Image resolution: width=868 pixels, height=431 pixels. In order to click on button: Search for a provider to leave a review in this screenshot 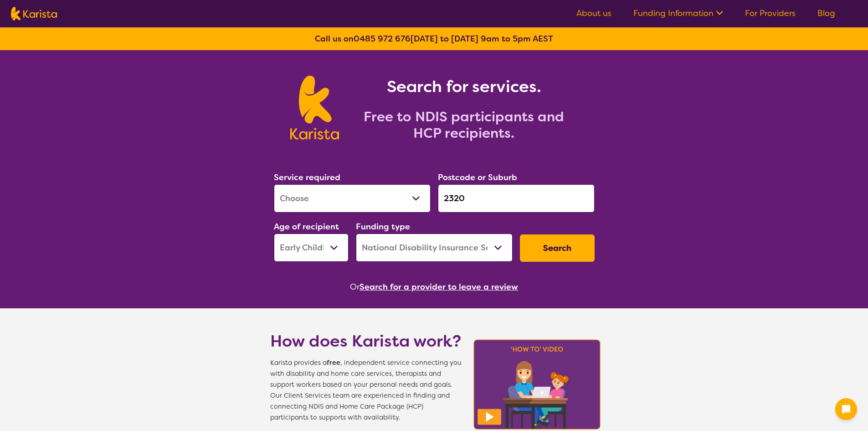, I will do `click(439, 287)`.